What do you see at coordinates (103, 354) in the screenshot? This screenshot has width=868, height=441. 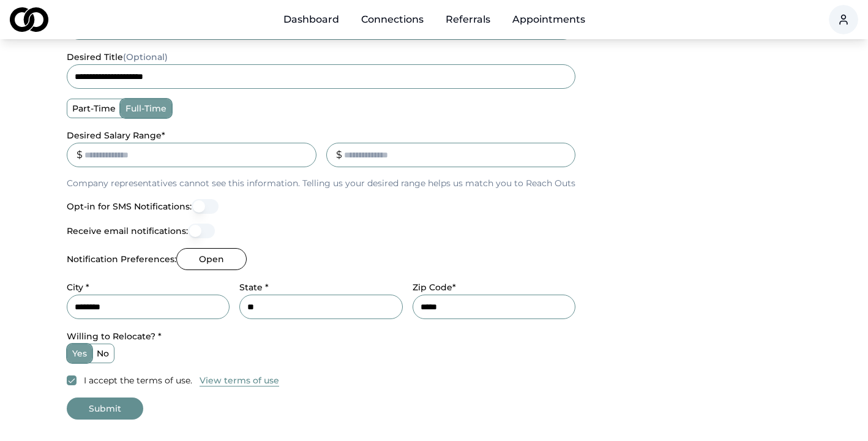 I see `label: no` at bounding box center [103, 354].